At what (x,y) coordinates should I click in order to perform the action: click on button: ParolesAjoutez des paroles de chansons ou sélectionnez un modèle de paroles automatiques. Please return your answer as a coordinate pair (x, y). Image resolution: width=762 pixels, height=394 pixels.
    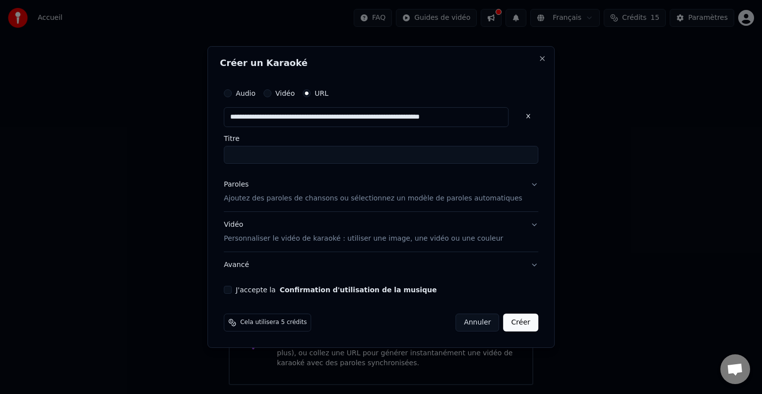
    Looking at the image, I should click on (381, 192).